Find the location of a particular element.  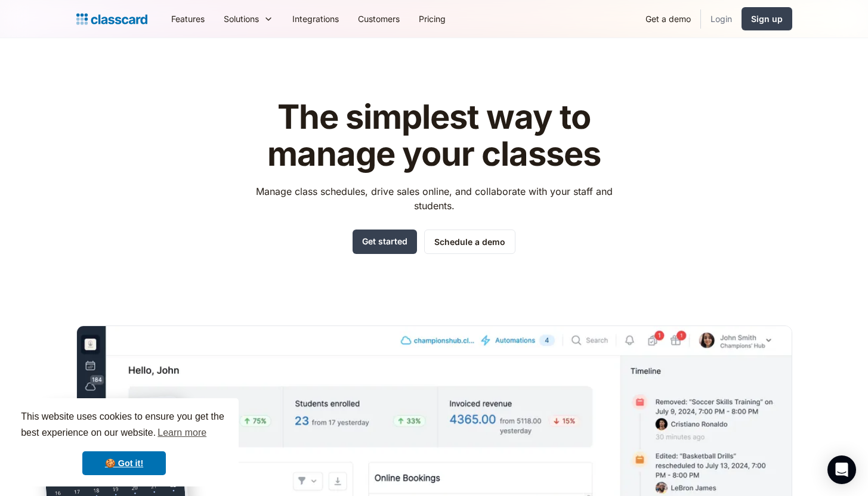

a: Get started is located at coordinates (385, 241).